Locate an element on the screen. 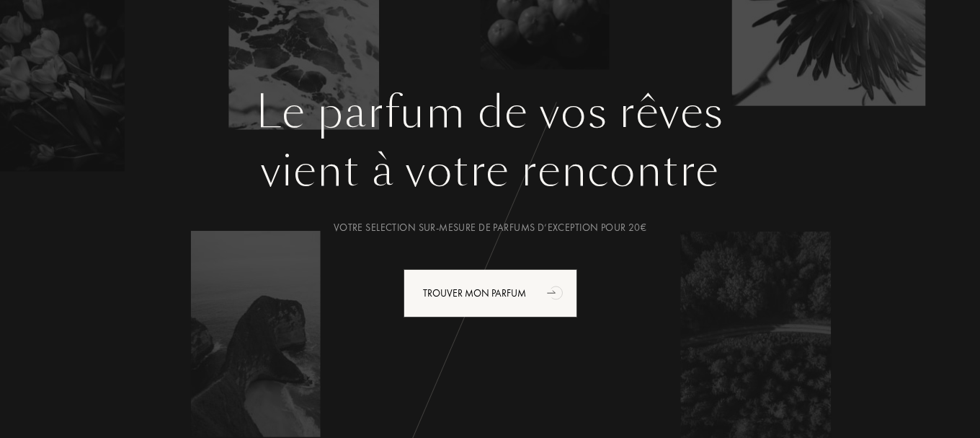 The width and height of the screenshot is (980, 438). a: Trouver mon parfumanimation is located at coordinates (490, 293).